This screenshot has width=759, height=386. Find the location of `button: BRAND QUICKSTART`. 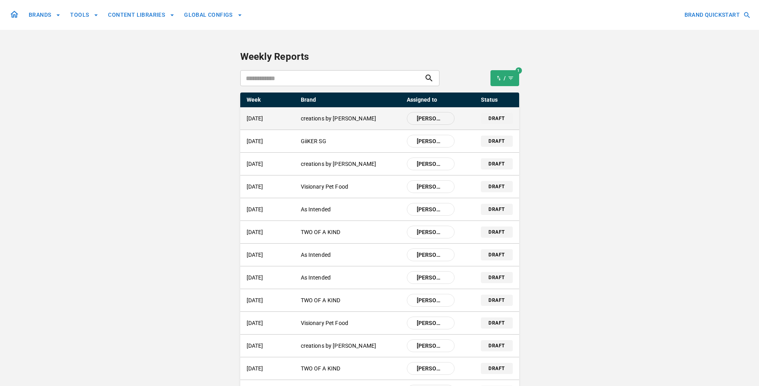

button: BRAND QUICKSTART is located at coordinates (717, 15).